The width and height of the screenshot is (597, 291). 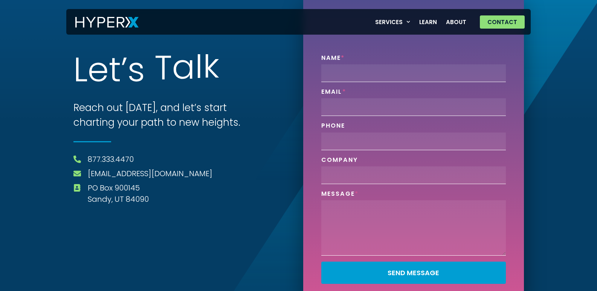 What do you see at coordinates (340, 195) in the screenshot?
I see `label: Message` at bounding box center [340, 195].